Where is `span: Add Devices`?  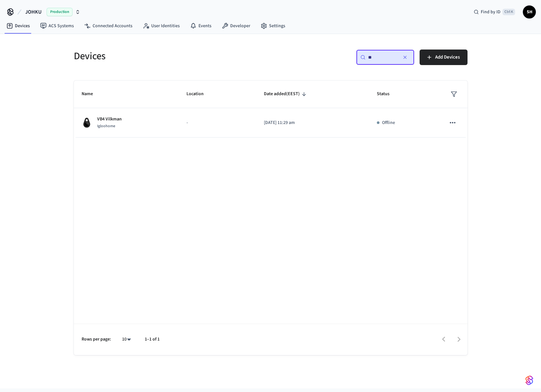
span: Add Devices is located at coordinates (447, 57).